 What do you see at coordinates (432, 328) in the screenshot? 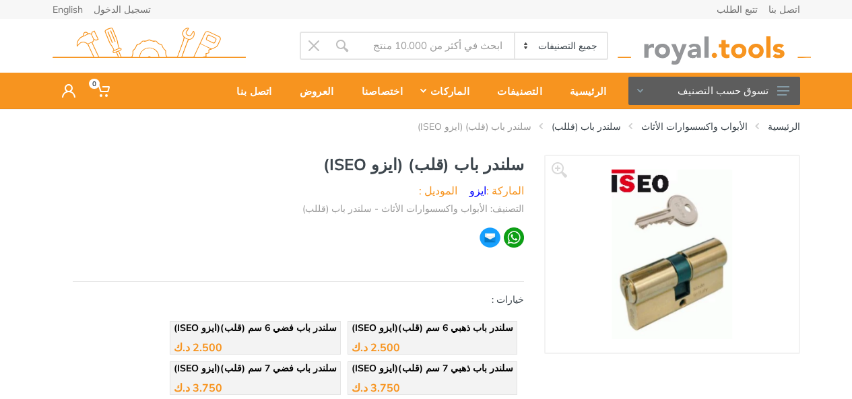
I see `span: سلندر باب ذهبي 6 سم (قلب)(ايزو ISEO)` at bounding box center [432, 328].